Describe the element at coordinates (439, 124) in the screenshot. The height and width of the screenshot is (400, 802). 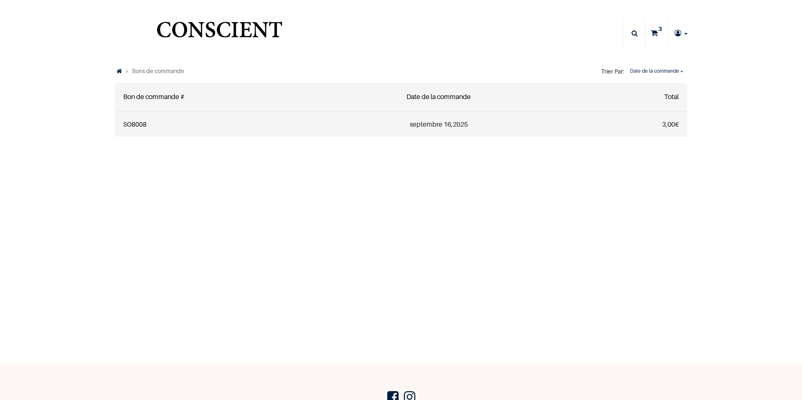
I see `span: septembre 16,2025` at that location.